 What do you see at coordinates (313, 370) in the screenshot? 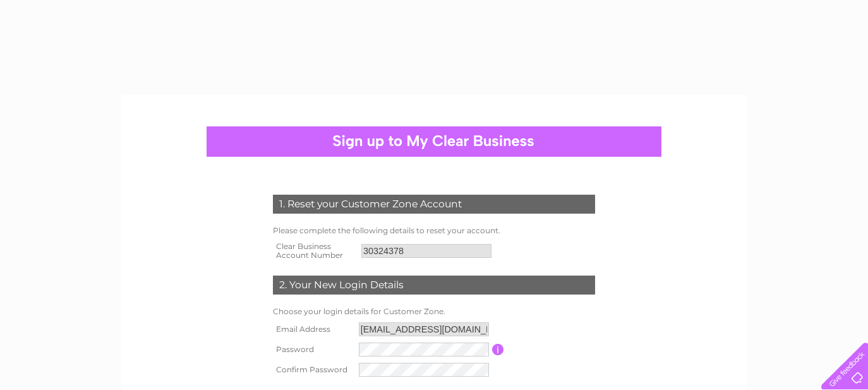
I see `th: Confirm Password` at bounding box center [313, 370].